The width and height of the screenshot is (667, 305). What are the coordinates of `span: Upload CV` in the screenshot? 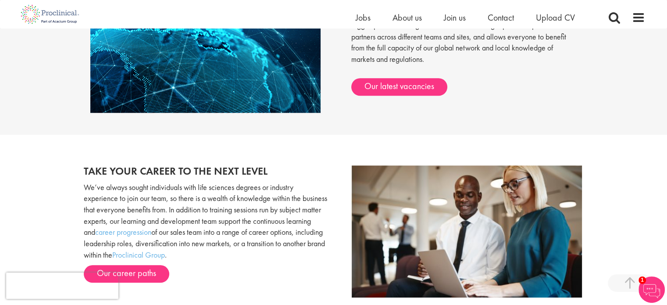 It's located at (555, 18).